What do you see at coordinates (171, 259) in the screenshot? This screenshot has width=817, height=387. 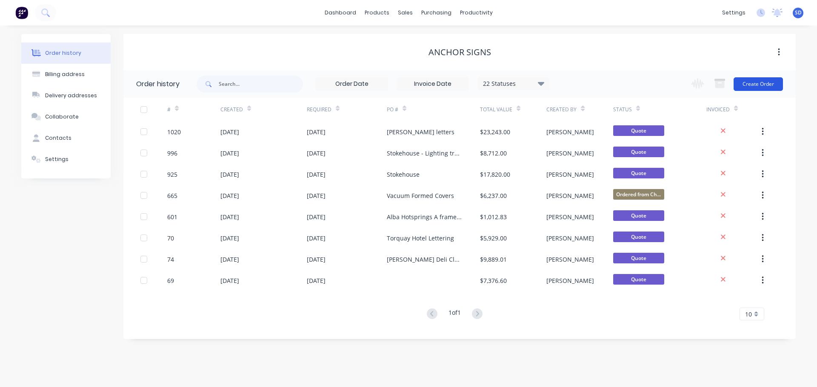 I see `div: 74` at bounding box center [171, 259].